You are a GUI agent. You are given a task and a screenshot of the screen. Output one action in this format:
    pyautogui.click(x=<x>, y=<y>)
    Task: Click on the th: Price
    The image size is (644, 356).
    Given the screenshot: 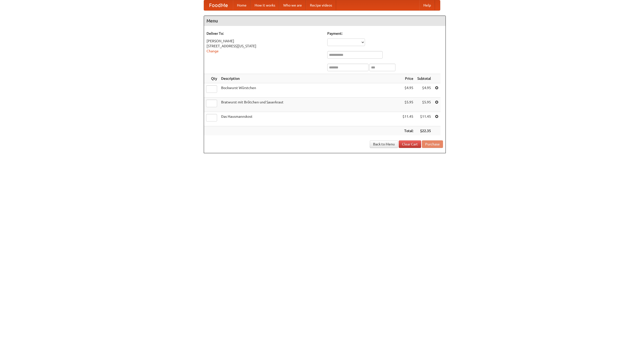 What is the action you would take?
    pyautogui.click(x=408, y=79)
    